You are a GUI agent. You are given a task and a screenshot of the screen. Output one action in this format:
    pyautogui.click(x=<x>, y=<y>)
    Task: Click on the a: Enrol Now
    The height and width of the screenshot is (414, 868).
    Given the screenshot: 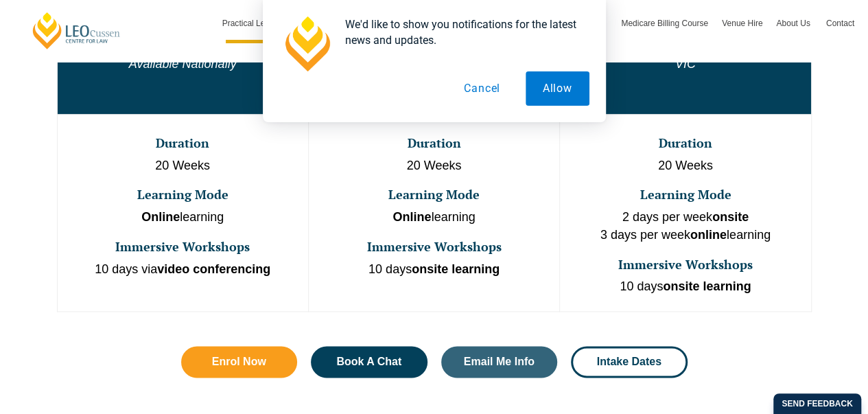 What is the action you would take?
    pyautogui.click(x=240, y=362)
    